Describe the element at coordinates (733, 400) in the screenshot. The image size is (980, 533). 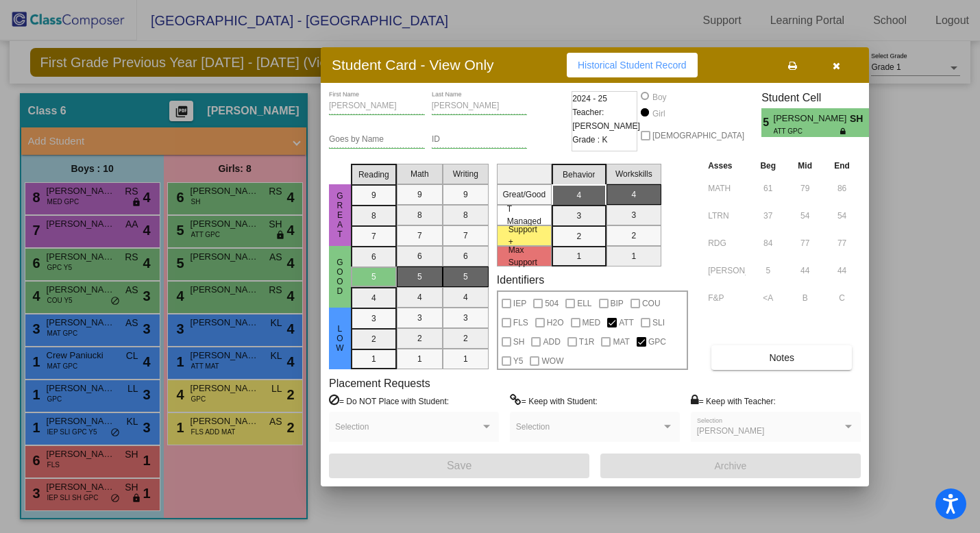
I see `label: = Keep with Teacher:` at that location.